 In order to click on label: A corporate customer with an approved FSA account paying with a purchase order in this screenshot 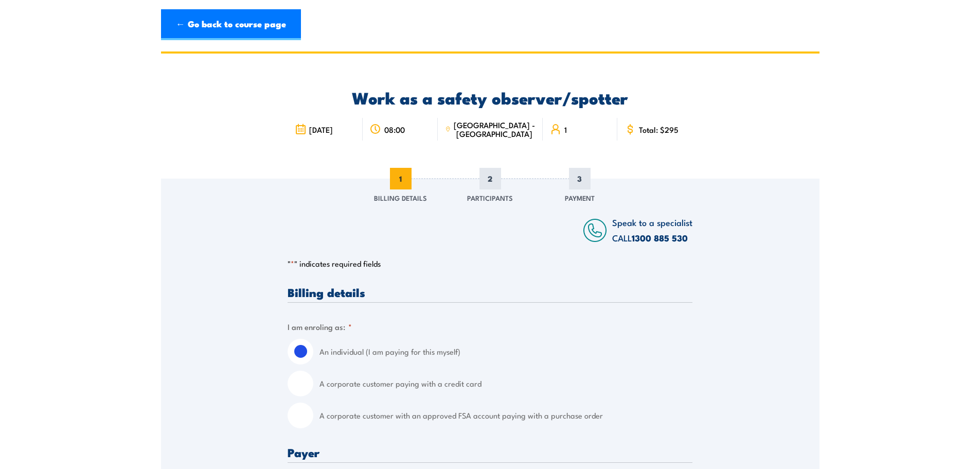, I will do `click(506, 415)`.